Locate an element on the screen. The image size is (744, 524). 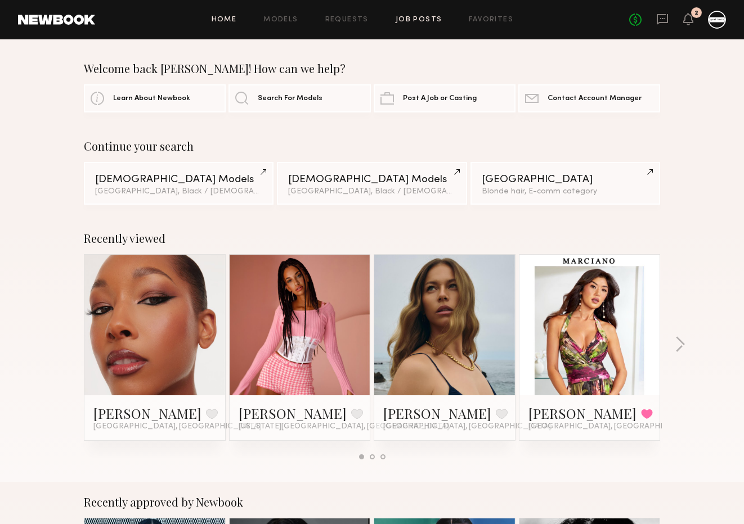
div: Blonde hair, E-comm category is located at coordinates (565, 192).